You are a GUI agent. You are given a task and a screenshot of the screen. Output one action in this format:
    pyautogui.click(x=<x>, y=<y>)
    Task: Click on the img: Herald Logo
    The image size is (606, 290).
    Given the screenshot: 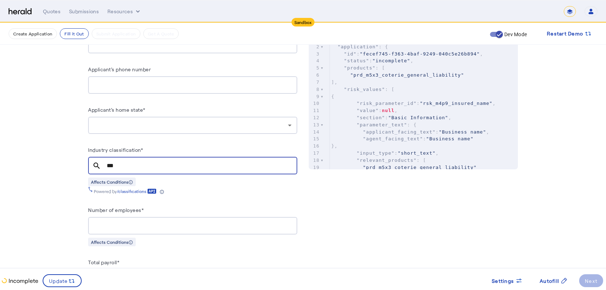 What is the action you would take?
    pyautogui.click(x=20, y=11)
    